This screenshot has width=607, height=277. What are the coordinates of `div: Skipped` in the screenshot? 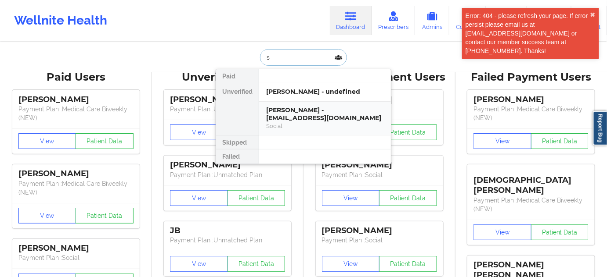 It's located at (237, 143).